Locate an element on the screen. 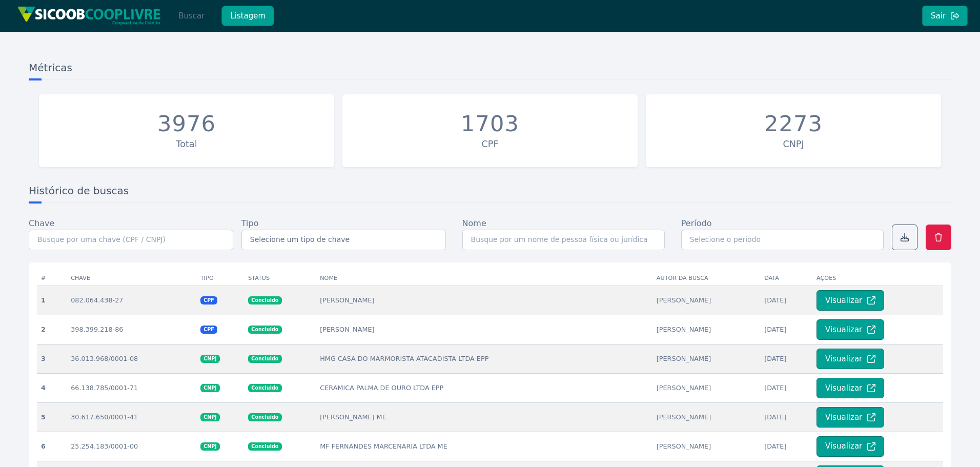  div: 2273 is located at coordinates (793, 124).